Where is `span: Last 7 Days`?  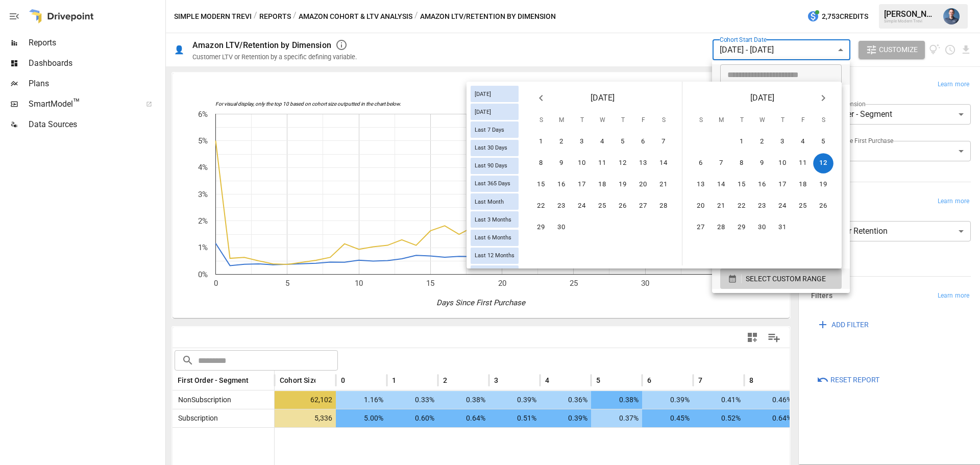
span: Last 7 Days is located at coordinates (489, 129).